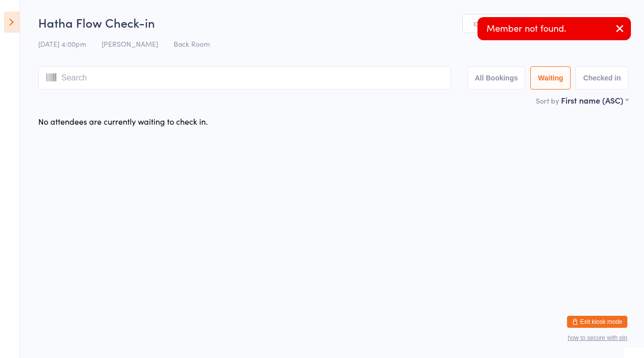  What do you see at coordinates (554, 29) in the screenshot?
I see `div: Member not found.` at bounding box center [554, 29].